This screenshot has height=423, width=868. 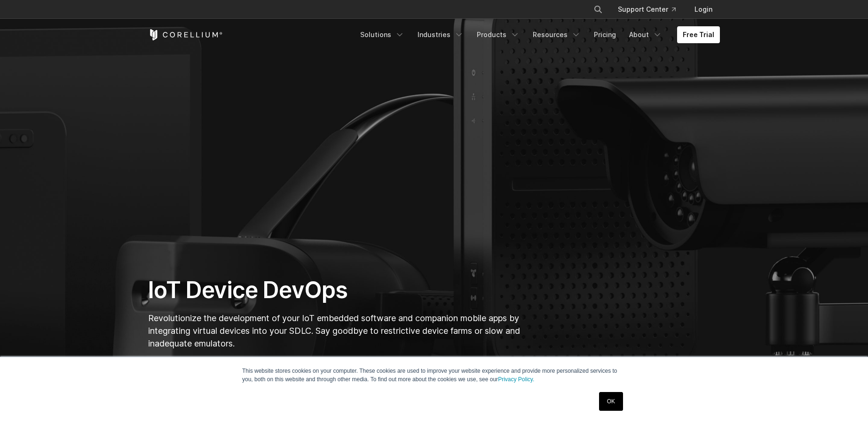 I want to click on a: Solutions, so click(x=383, y=35).